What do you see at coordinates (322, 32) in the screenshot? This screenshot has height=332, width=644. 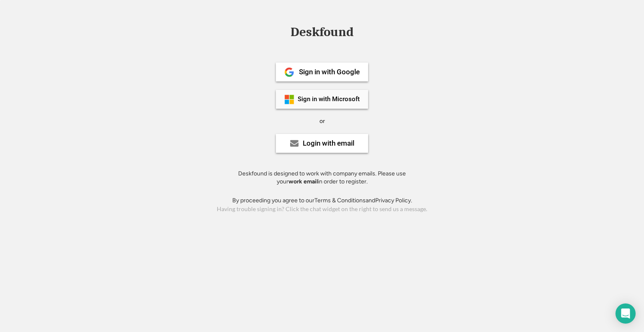 I see `div: Deskfound` at bounding box center [322, 32].